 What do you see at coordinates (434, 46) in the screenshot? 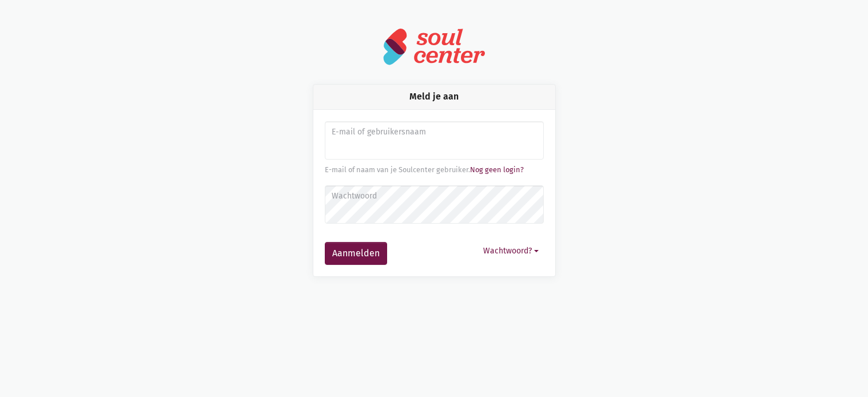
I see `img: logo-soulcenter-full.svg` at bounding box center [434, 46].